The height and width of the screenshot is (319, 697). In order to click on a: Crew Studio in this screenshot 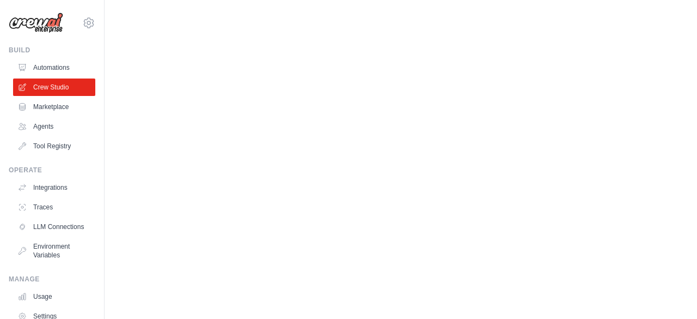, I will do `click(54, 87)`.